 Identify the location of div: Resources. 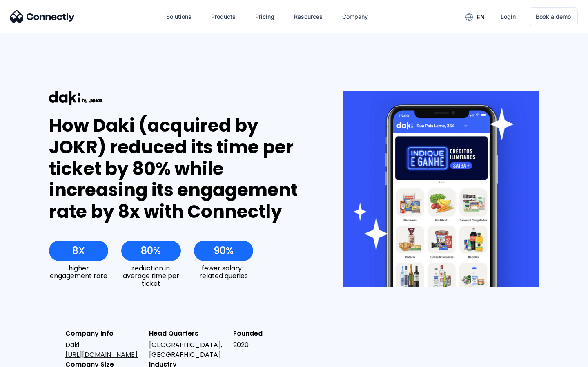
(308, 17).